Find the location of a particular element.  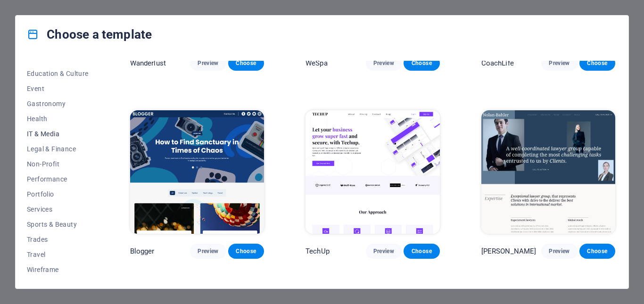

button: Health is located at coordinates (58, 119).